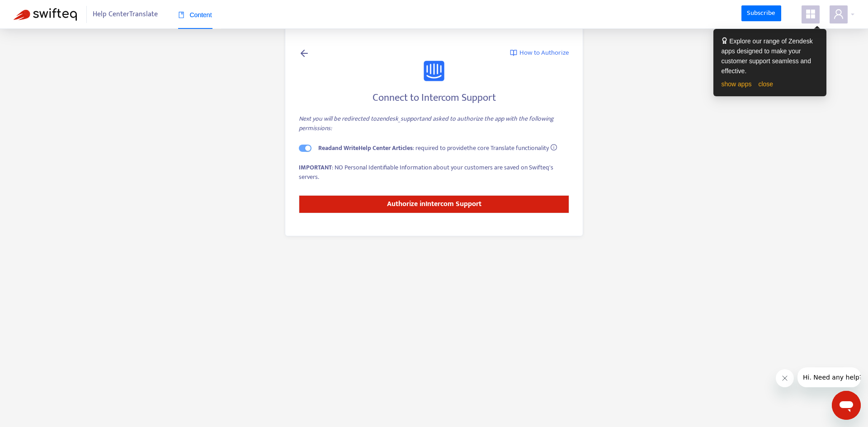 The image size is (868, 427). What do you see at coordinates (539, 53) in the screenshot?
I see `a: How to Authorize` at bounding box center [539, 53].